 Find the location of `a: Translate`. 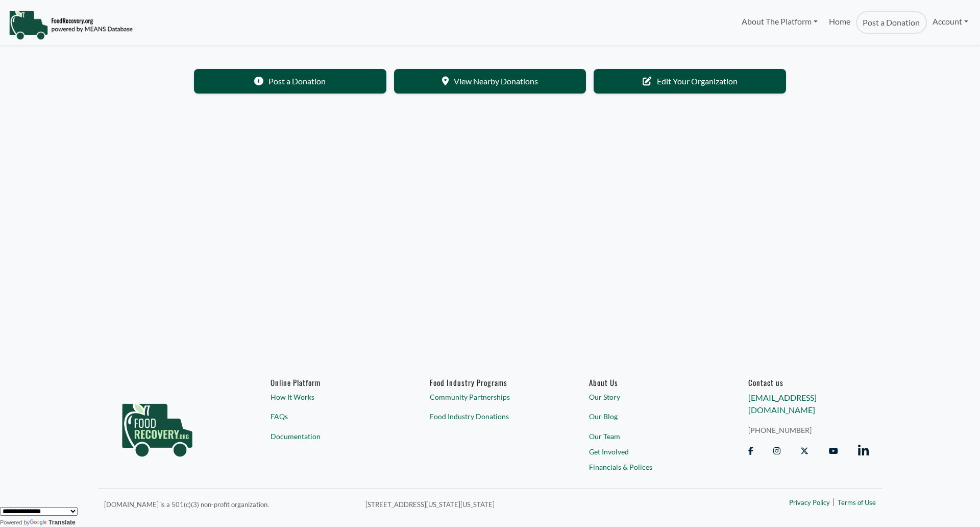

a: Translate is located at coordinates (52, 523).